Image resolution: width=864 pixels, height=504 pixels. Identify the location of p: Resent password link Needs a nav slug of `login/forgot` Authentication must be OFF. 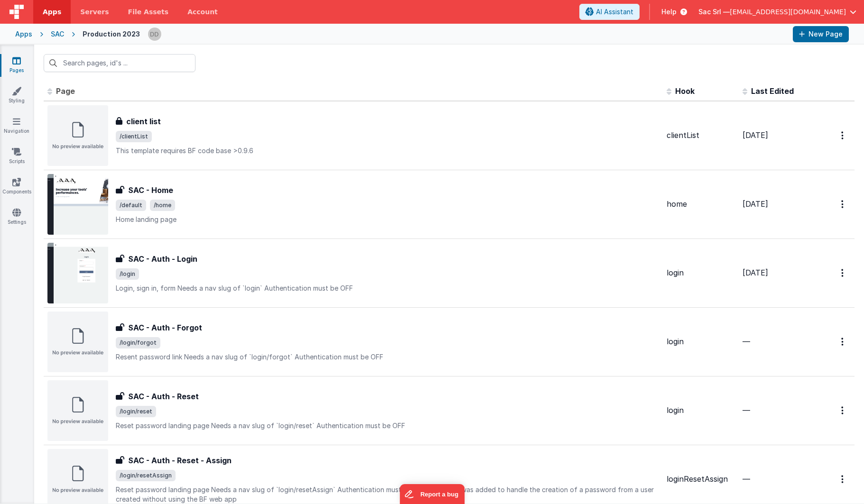
(387, 357).